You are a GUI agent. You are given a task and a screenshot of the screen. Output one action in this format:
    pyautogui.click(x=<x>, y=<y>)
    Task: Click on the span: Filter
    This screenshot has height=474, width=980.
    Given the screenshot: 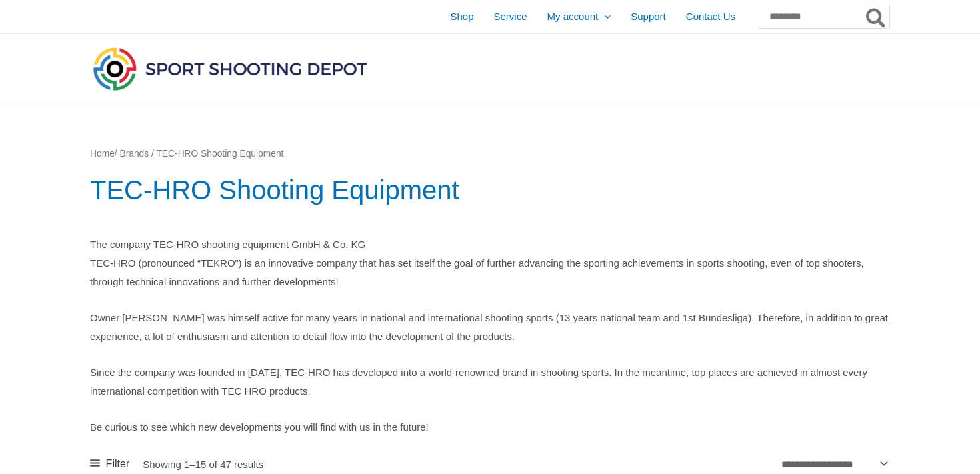 What is the action you would take?
    pyautogui.click(x=118, y=464)
    